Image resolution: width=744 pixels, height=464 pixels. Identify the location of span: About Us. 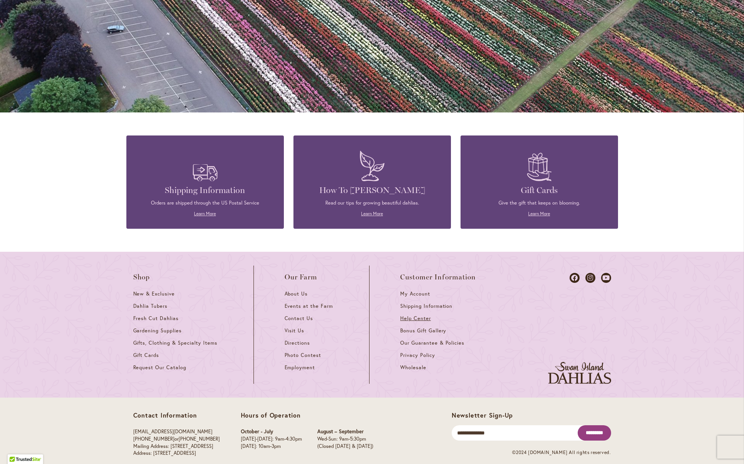
(296, 294).